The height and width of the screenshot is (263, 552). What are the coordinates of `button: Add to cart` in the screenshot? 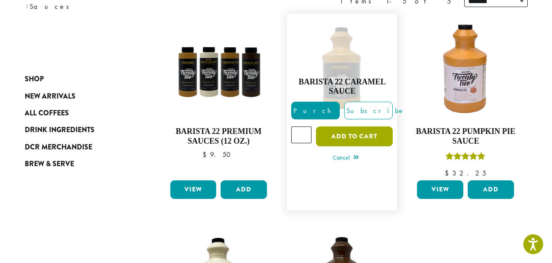 It's located at (355, 136).